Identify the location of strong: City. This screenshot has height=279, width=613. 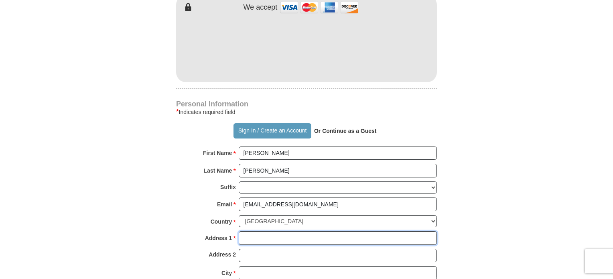
(227, 273).